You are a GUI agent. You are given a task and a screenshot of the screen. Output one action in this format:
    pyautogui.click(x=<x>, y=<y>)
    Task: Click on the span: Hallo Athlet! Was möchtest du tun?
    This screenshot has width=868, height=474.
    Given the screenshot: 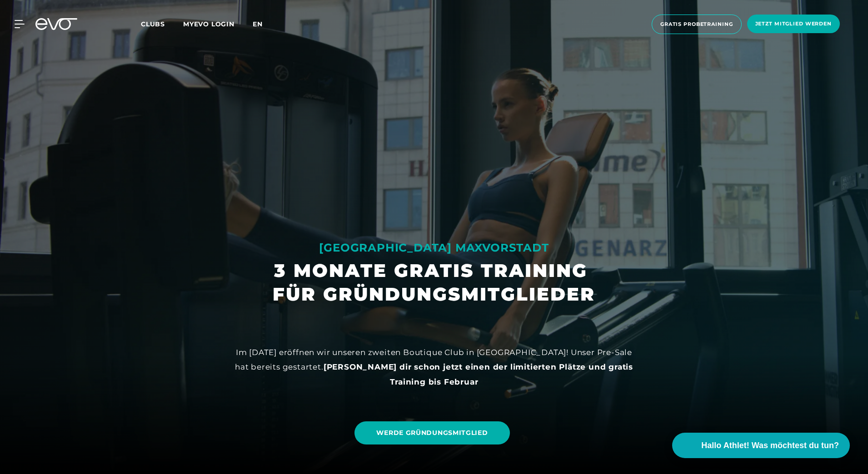 What is the action you would take?
    pyautogui.click(x=769, y=445)
    